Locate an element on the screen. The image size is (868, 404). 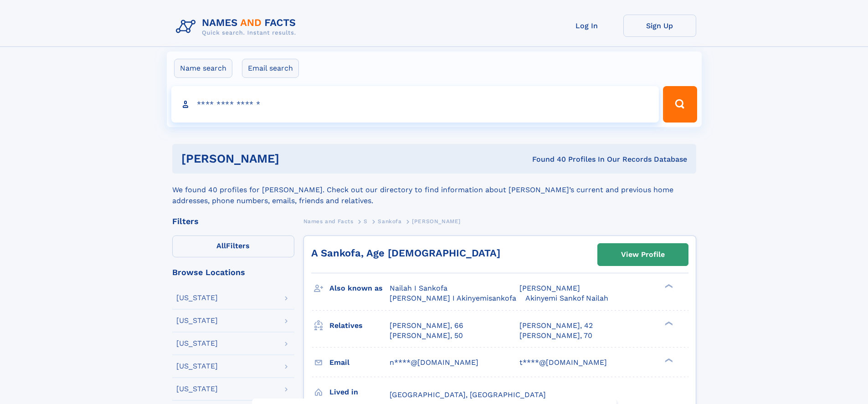
label: Email search is located at coordinates (270, 69).